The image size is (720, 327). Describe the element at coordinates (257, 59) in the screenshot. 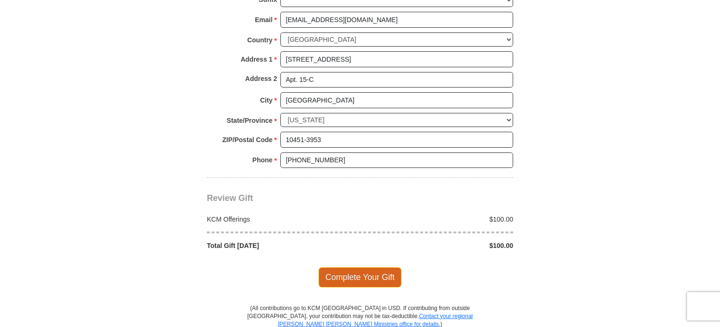

I see `strong: Address 1` at that location.